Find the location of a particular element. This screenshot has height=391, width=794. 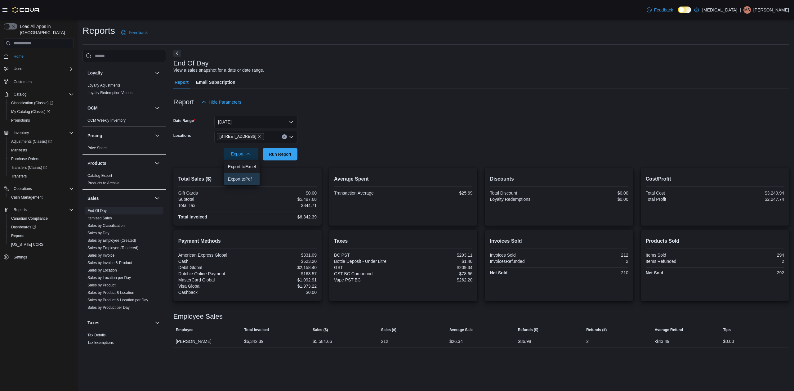

div: View a sales snapshot for a date or date range. is located at coordinates (219, 70).